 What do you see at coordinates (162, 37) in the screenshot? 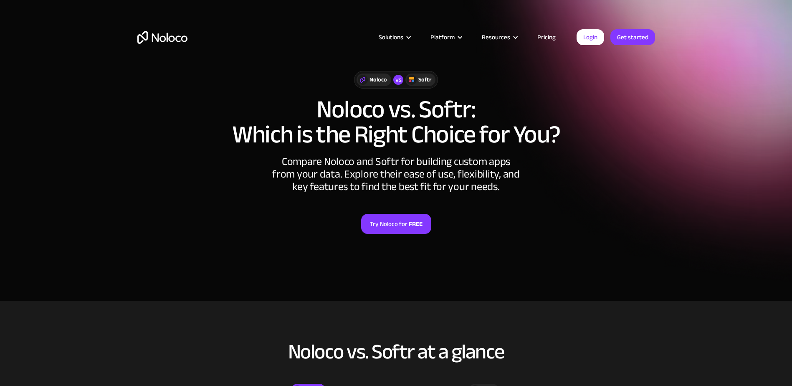
I see `a: home` at bounding box center [162, 37].